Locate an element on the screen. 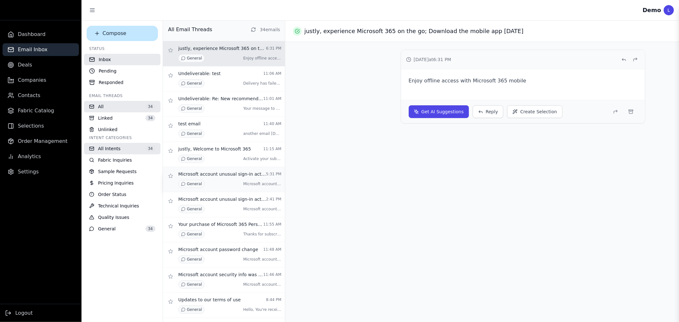  p: Microsoft account security info was added is located at coordinates (221, 275).